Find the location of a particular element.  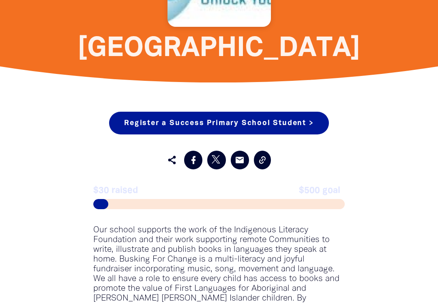

a: Share is located at coordinates (193, 159).